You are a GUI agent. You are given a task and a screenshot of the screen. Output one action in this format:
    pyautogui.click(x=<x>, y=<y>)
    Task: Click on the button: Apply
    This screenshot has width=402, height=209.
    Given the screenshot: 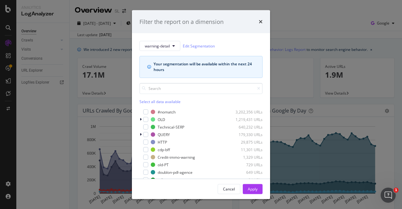 What is the action you would take?
    pyautogui.click(x=252, y=189)
    